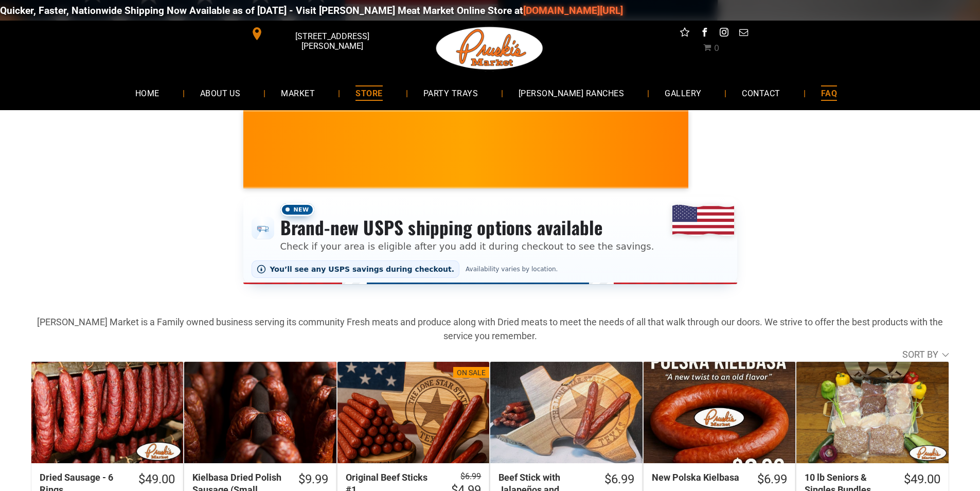 The width and height of the screenshot is (980, 491). What do you see at coordinates (566, 412) in the screenshot?
I see `a: Beef Stick with Jalapeños and Cheese` at bounding box center [566, 412].